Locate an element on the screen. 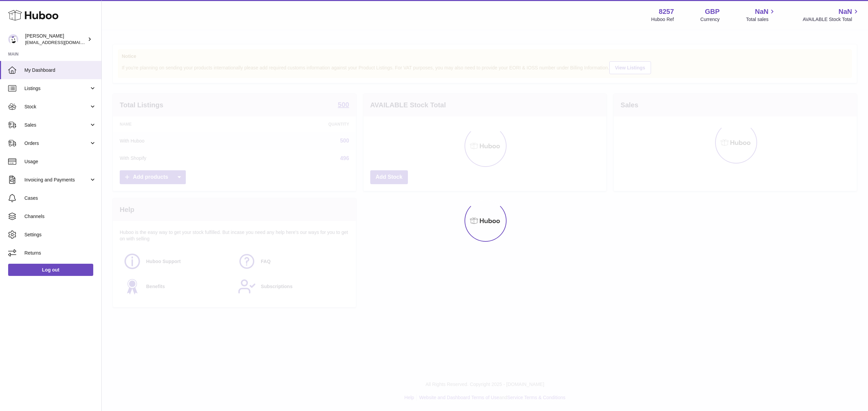  a: Log out is located at coordinates (50, 270).